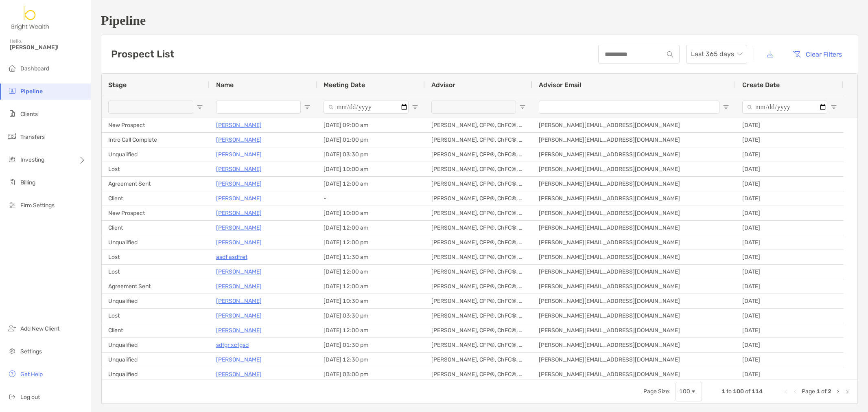 The image size is (868, 412). Describe the element at coordinates (785, 107) in the screenshot. I see `input: Create Date Filter Input` at that location.